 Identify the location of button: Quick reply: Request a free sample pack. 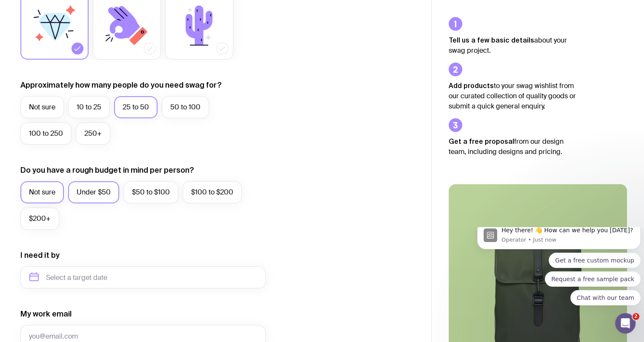
(119, 52).